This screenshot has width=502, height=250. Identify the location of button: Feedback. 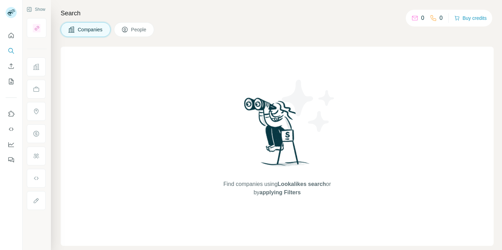
(11, 160).